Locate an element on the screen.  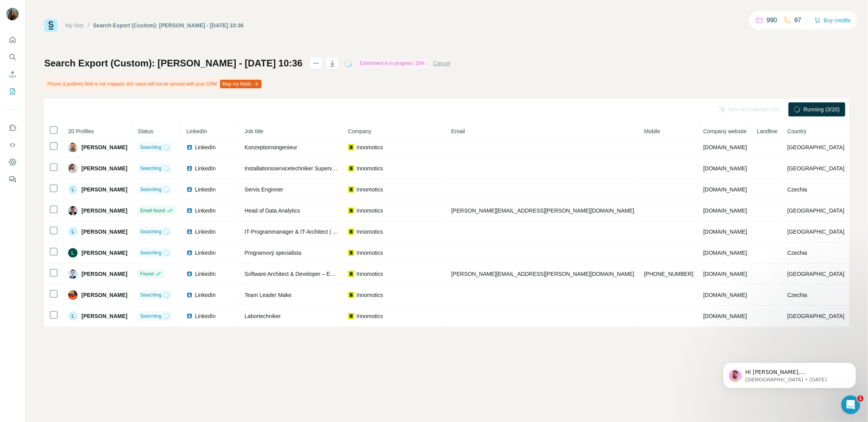
span: Company website is located at coordinates (724, 131).